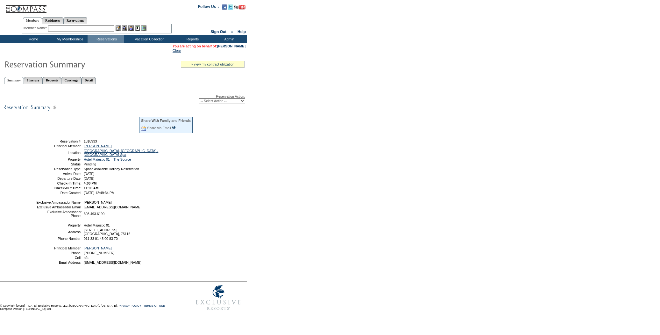 The height and width of the screenshot is (335, 660). I want to click on td: Address:, so click(59, 232).